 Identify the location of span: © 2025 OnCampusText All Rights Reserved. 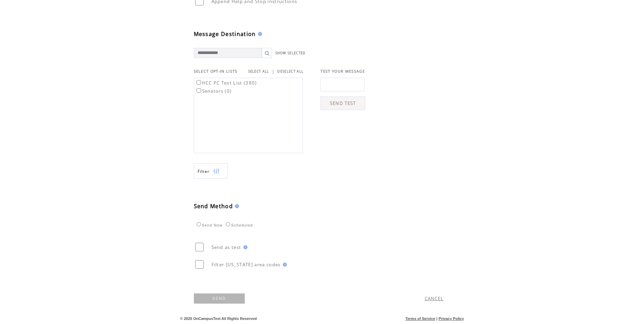
(219, 319).